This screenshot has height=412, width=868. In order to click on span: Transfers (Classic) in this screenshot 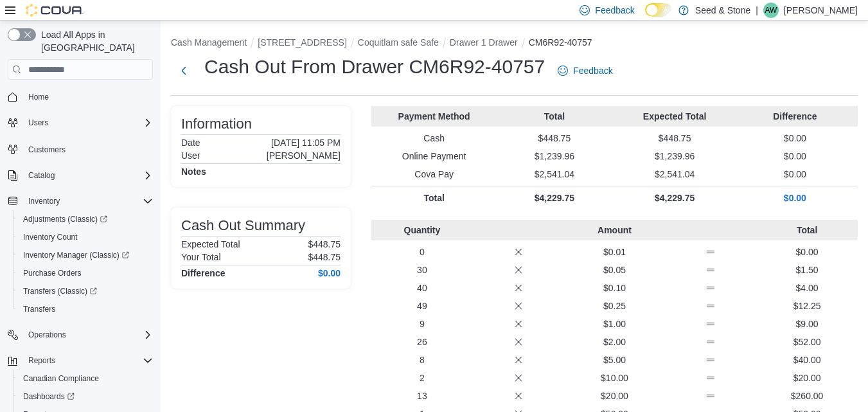, I will do `click(85, 291)`.